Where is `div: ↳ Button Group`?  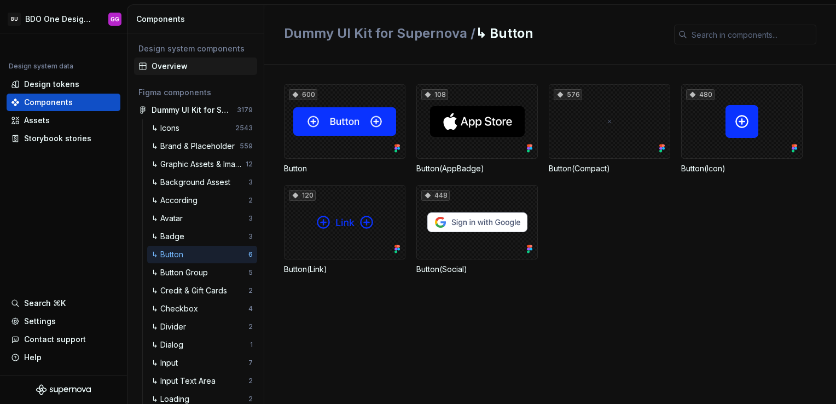 div: ↳ Button Group is located at coordinates (182, 272).